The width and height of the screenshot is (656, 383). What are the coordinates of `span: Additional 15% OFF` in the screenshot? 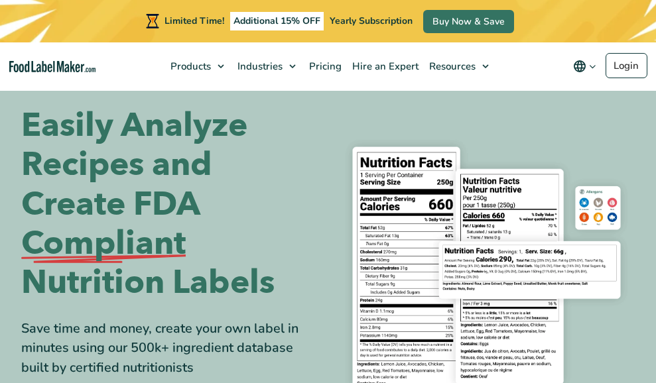 It's located at (276, 21).